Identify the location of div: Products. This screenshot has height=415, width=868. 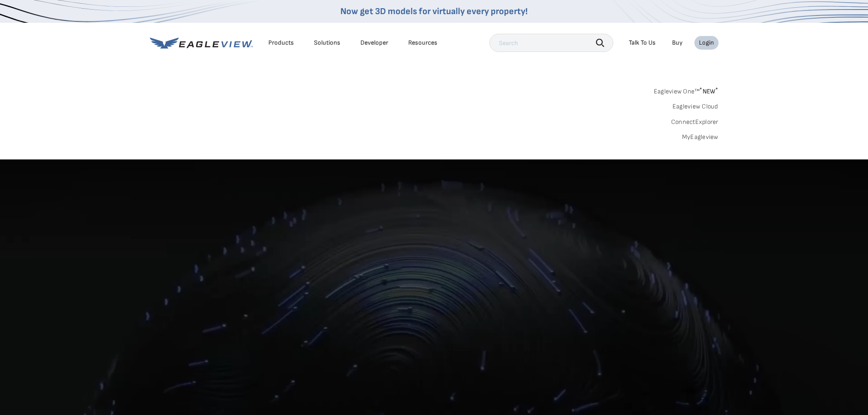
(281, 43).